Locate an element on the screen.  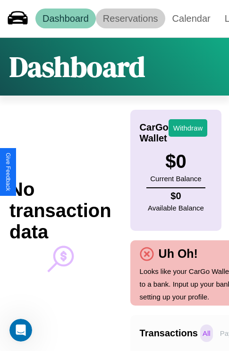
h4: Transactions is located at coordinates (169, 333).